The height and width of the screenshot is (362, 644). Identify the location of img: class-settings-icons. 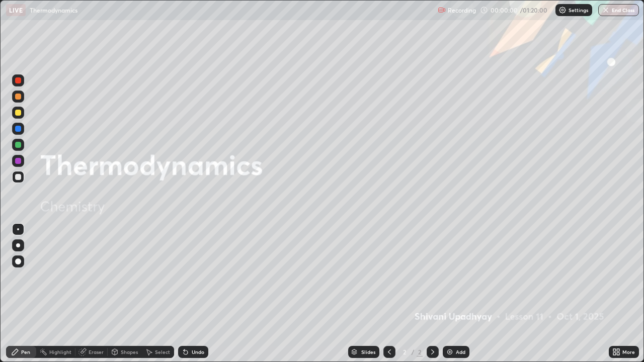
(562, 10).